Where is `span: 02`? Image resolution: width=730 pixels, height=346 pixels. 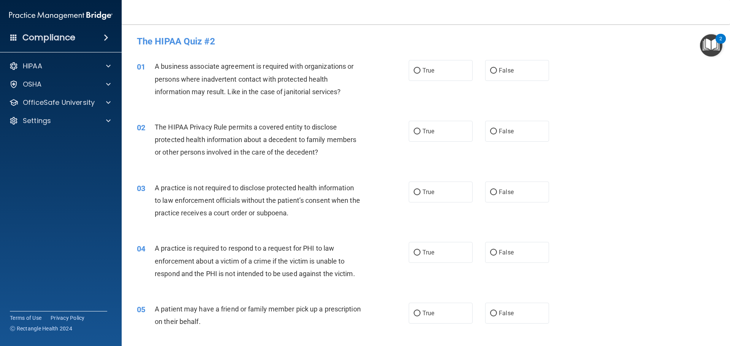
span: 02 is located at coordinates (141, 128).